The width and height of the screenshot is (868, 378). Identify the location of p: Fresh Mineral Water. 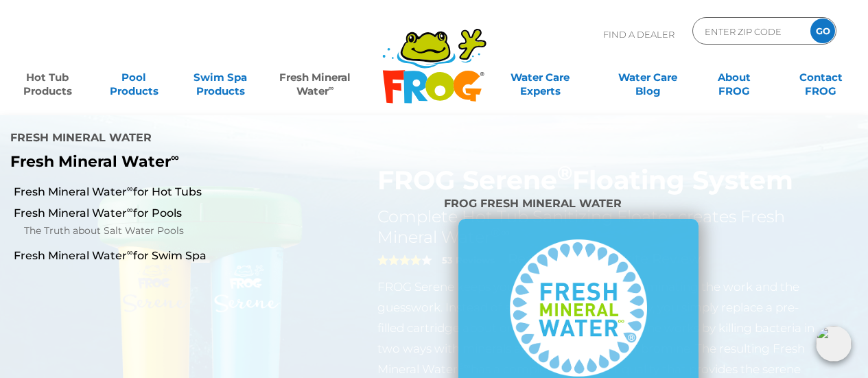
(180, 162).